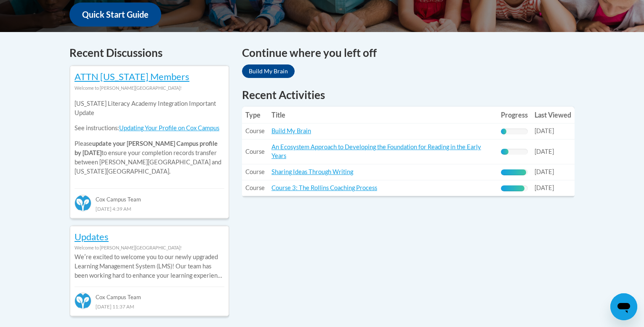  Describe the element at coordinates (255, 115) in the screenshot. I see `th: Type` at that location.